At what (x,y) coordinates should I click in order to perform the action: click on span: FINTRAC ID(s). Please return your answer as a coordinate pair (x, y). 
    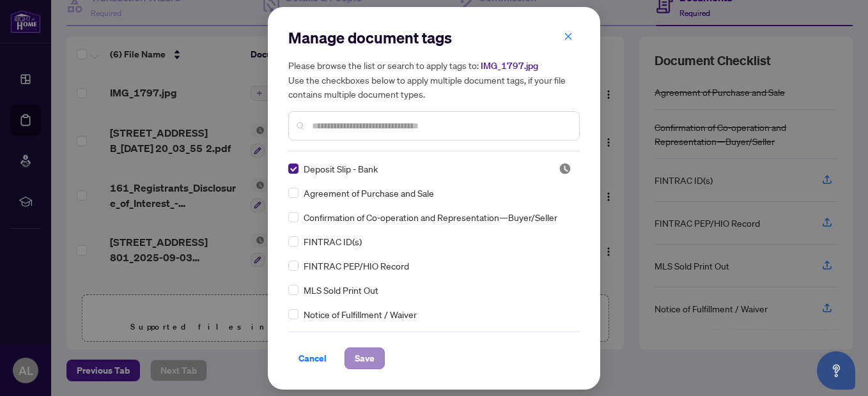
    Looking at the image, I should click on (332, 242).